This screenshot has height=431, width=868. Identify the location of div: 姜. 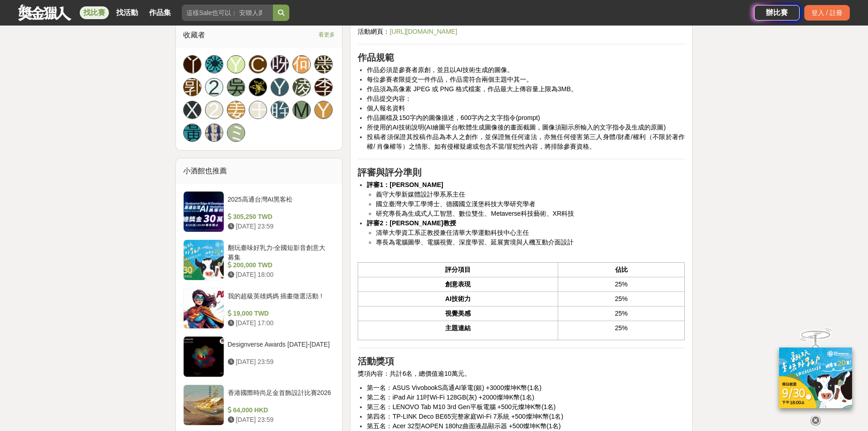
(236, 110).